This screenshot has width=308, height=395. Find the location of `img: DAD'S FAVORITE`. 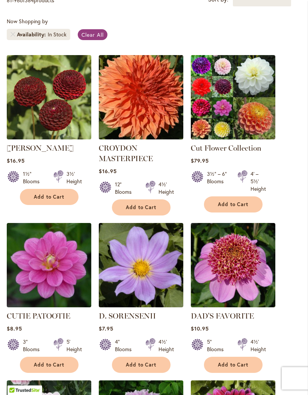

img: DAD'S FAVORITE is located at coordinates (233, 266).